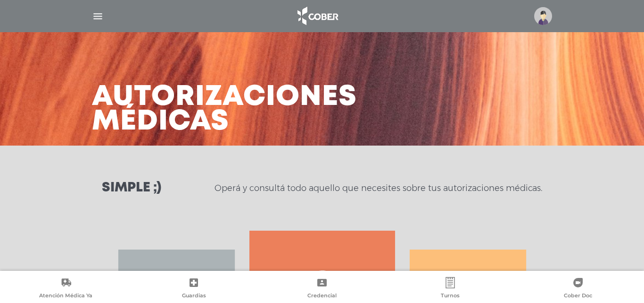  Describe the element at coordinates (194, 288) in the screenshot. I see `a: Guardias` at that location.